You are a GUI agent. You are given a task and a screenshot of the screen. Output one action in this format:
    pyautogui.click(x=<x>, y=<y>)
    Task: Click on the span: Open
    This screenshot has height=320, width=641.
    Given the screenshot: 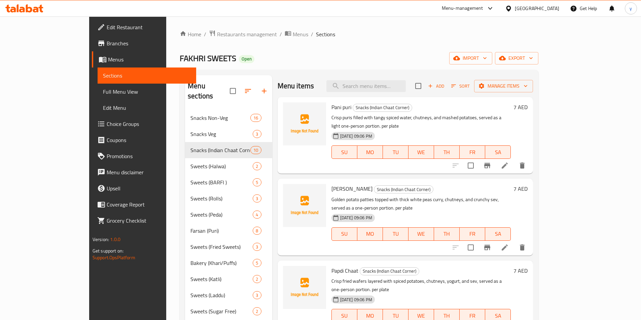 What is the action you would take?
    pyautogui.click(x=247, y=59)
    